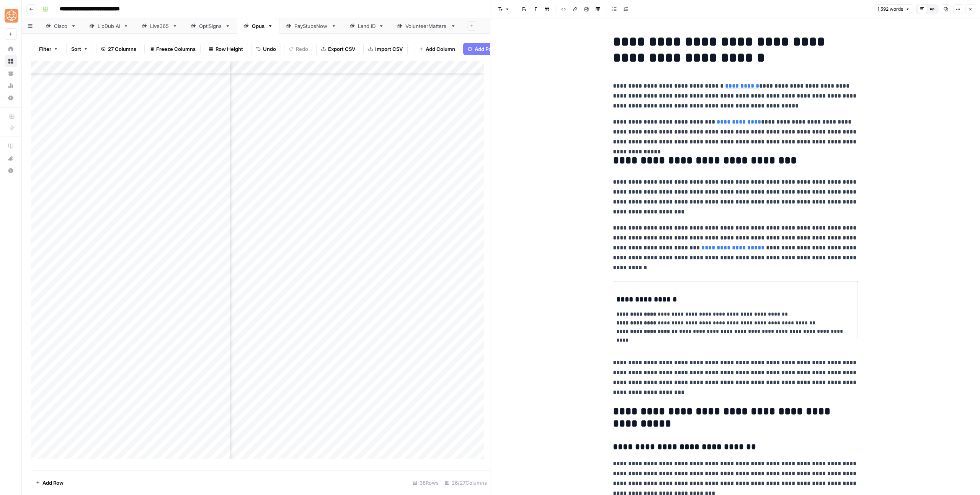 The image size is (980, 495). Describe the element at coordinates (76, 49) in the screenshot. I see `span: Sort` at that location.